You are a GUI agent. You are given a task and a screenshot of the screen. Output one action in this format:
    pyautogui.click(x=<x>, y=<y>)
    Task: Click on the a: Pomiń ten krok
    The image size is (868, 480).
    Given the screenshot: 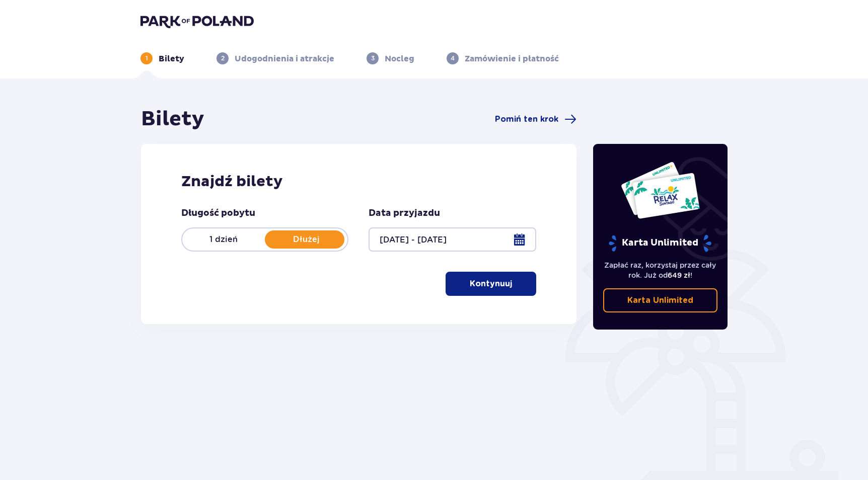 What is the action you would take?
    pyautogui.click(x=536, y=120)
    